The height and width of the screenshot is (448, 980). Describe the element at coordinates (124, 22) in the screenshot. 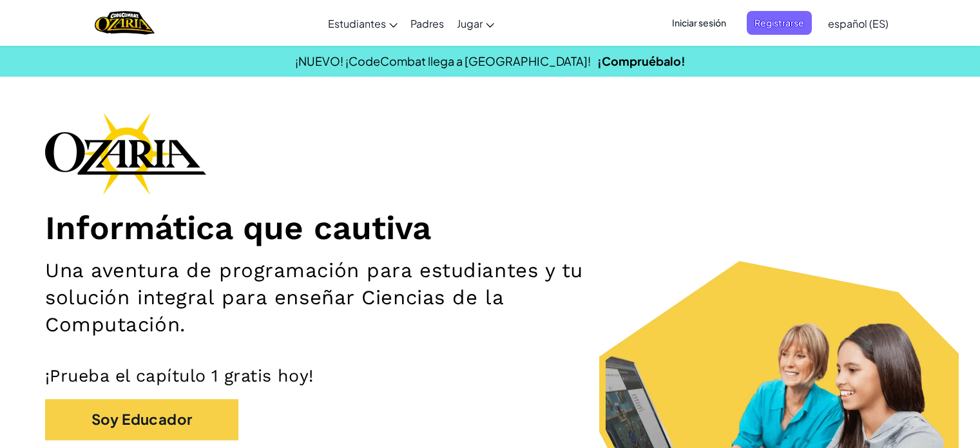

I see `img: Home` at that location.